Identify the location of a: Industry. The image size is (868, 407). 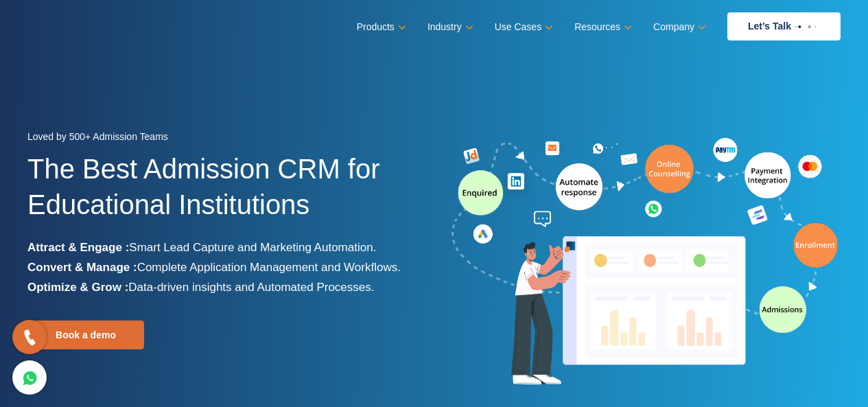
(449, 27).